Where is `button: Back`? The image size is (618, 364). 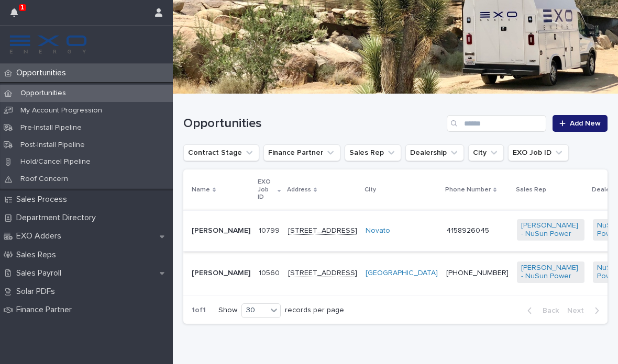 button: Back is located at coordinates (541, 311).